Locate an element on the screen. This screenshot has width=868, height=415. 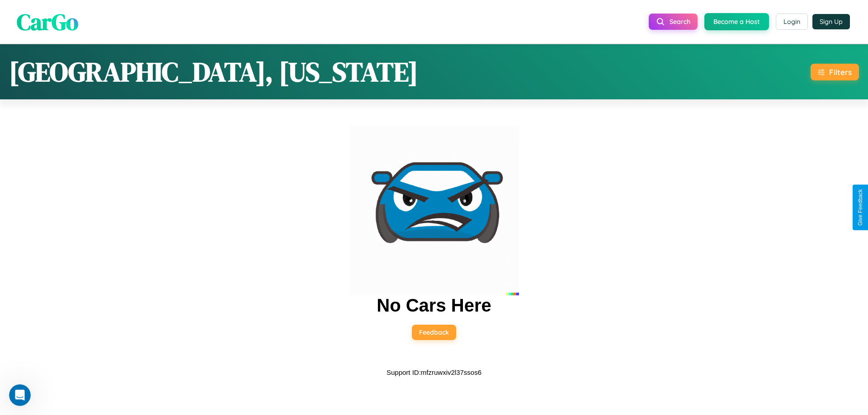
h2: No Cars Here is located at coordinates (433, 305).